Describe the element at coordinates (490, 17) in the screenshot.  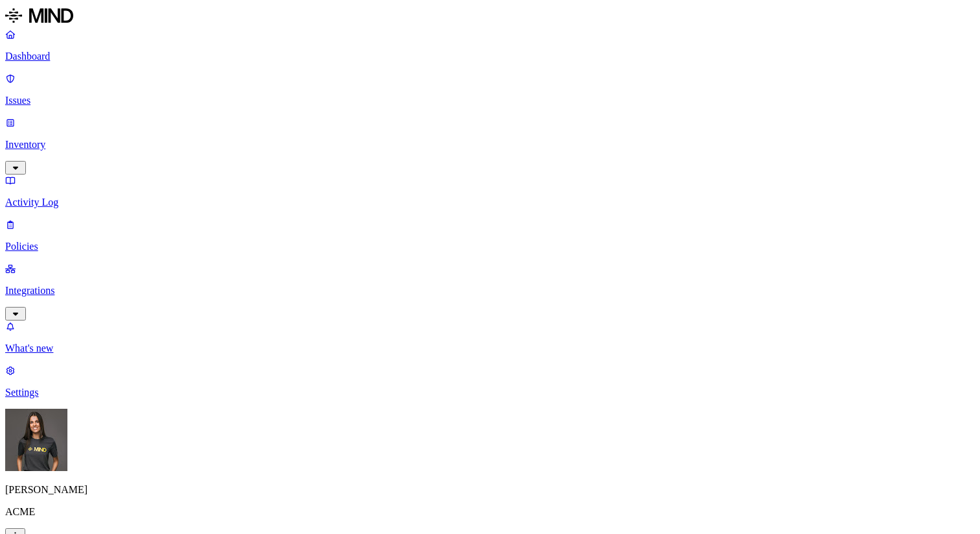
I see `a: MIND` at that location.